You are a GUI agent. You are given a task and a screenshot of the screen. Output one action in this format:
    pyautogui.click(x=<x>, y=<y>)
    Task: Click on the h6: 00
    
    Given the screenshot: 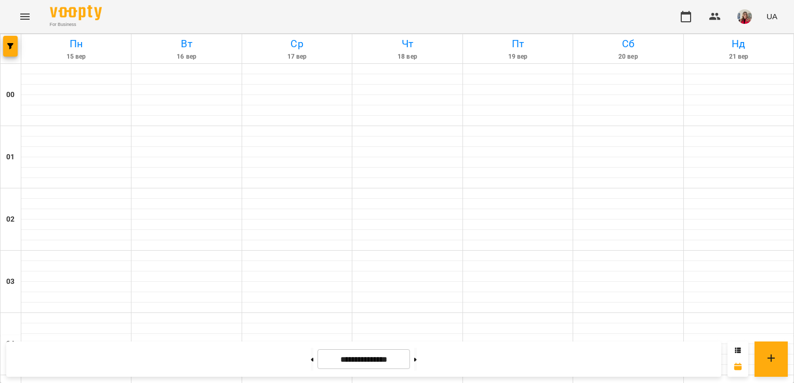 What is the action you would take?
    pyautogui.click(x=10, y=95)
    